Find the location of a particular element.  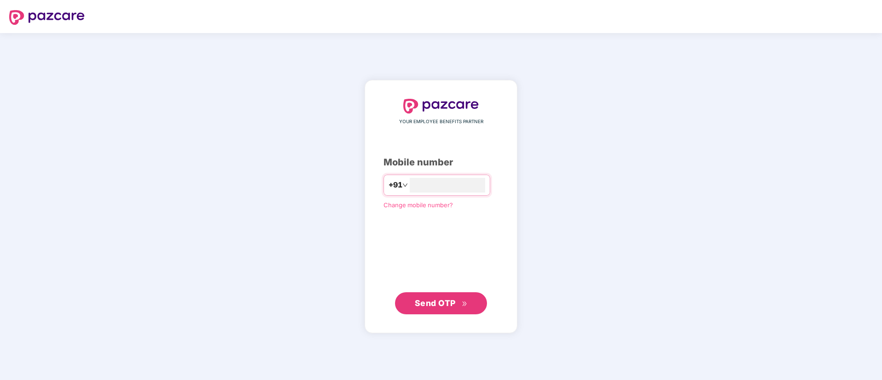

div: Mobile number is located at coordinates (441, 162).